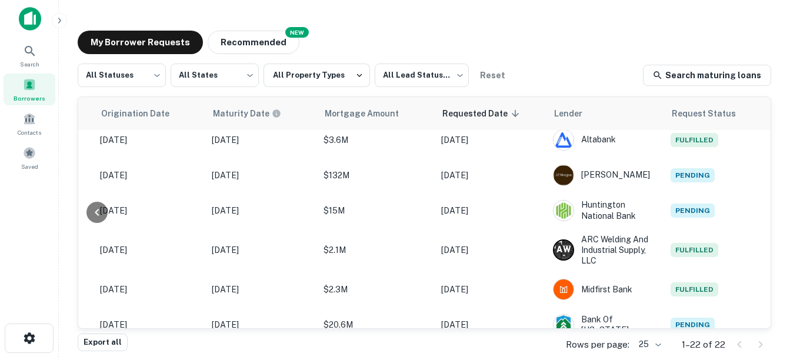 The height and width of the screenshot is (360, 790). Describe the element at coordinates (143, 114) in the screenshot. I see `span: Origination Date` at that location.